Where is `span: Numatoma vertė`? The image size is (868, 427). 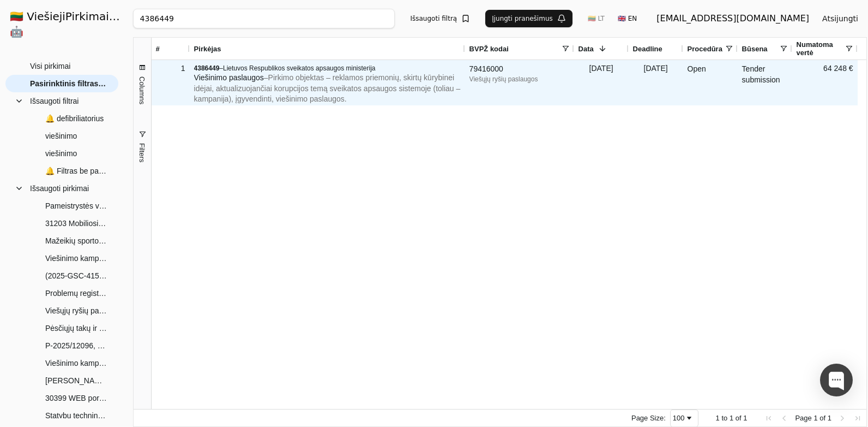
span: Numatoma vertė is located at coordinates (821, 49).